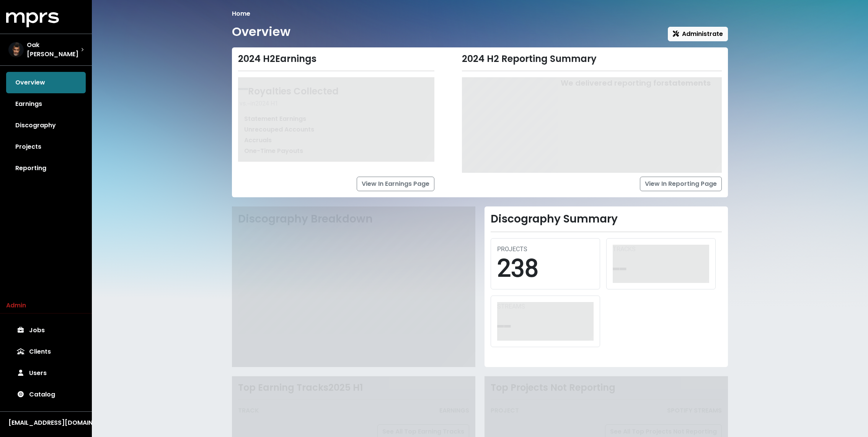 Image resolution: width=868 pixels, height=437 pixels. What do you see at coordinates (46, 330) in the screenshot?
I see `a: Jobs` at bounding box center [46, 330].